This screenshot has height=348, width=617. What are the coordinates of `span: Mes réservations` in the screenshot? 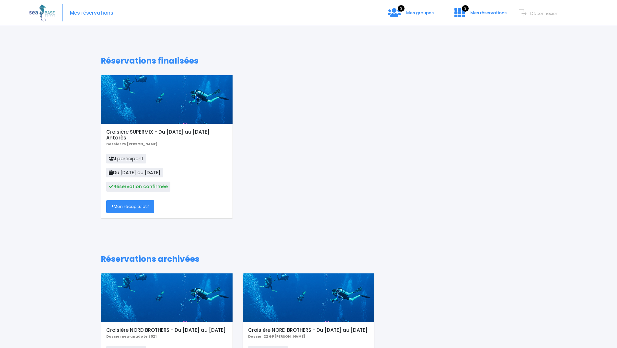 It's located at (489, 13).